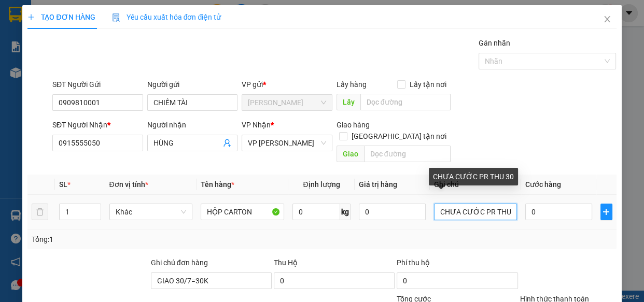 This screenshot has height=302, width=644. I want to click on span: Khác, so click(151, 212).